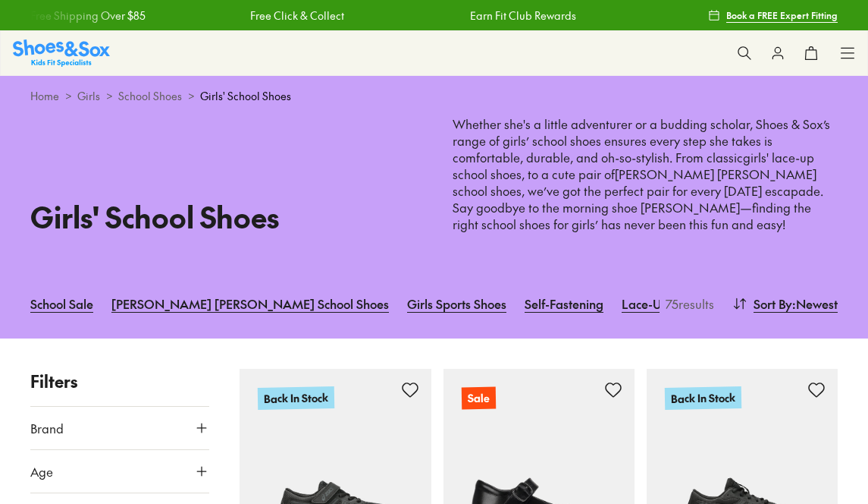 The width and height of the screenshot is (868, 504). What do you see at coordinates (42, 472) in the screenshot?
I see `span: Age` at bounding box center [42, 472].